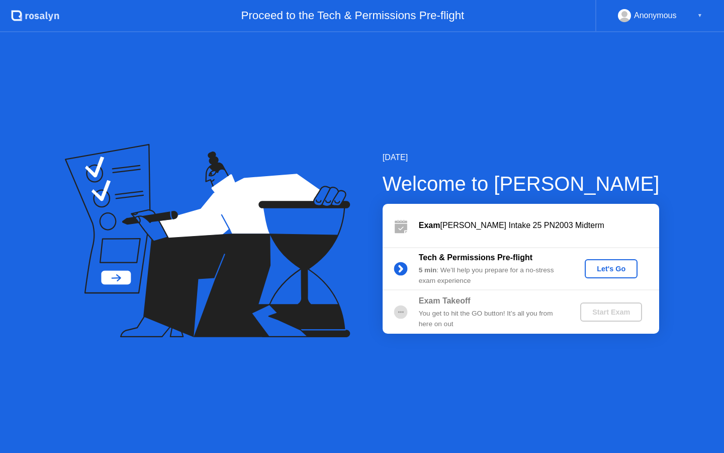 The height and width of the screenshot is (453, 724). I want to click on b: Exam, so click(429, 225).